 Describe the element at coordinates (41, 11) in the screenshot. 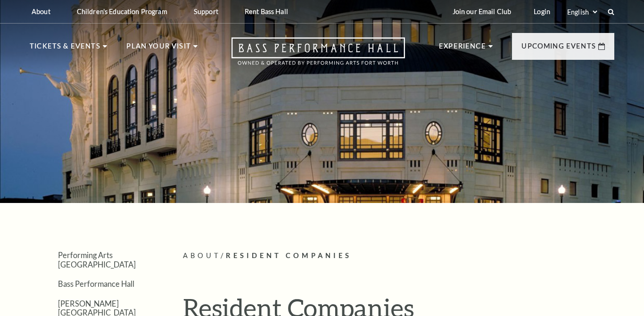

I see `p: About` at that location.